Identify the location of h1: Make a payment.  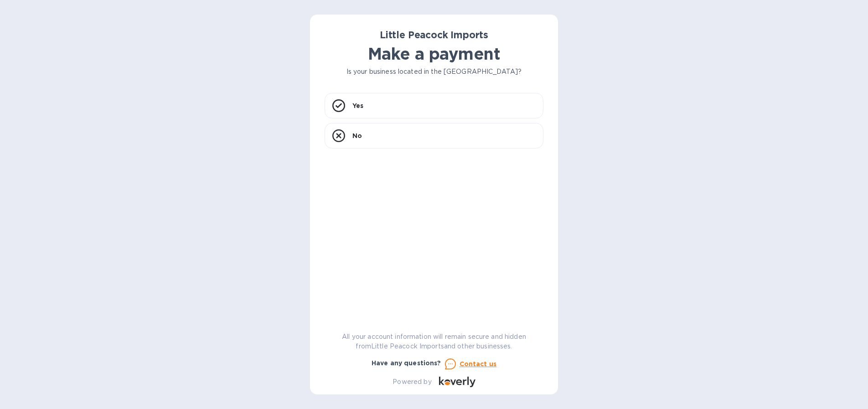
(434, 54).